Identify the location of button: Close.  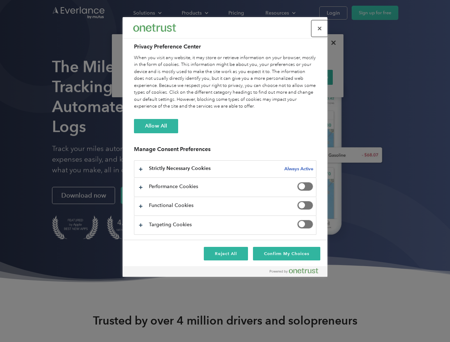
(319, 28).